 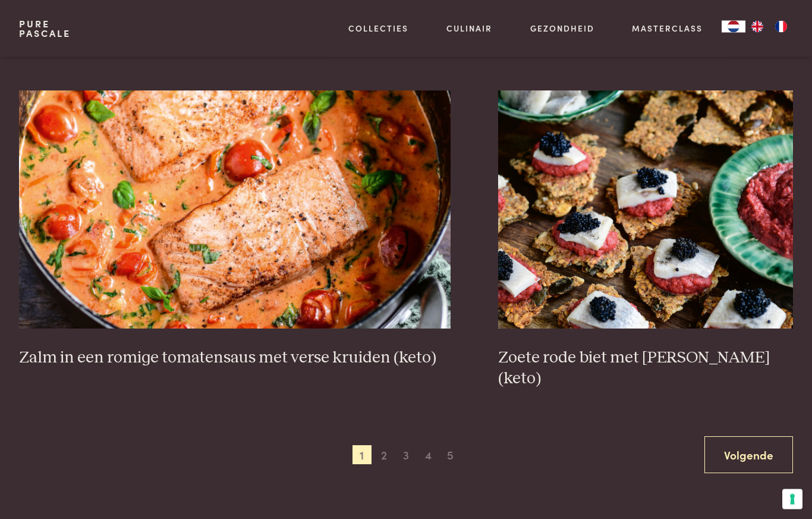 I want to click on a: PurePascale, so click(x=44, y=28).